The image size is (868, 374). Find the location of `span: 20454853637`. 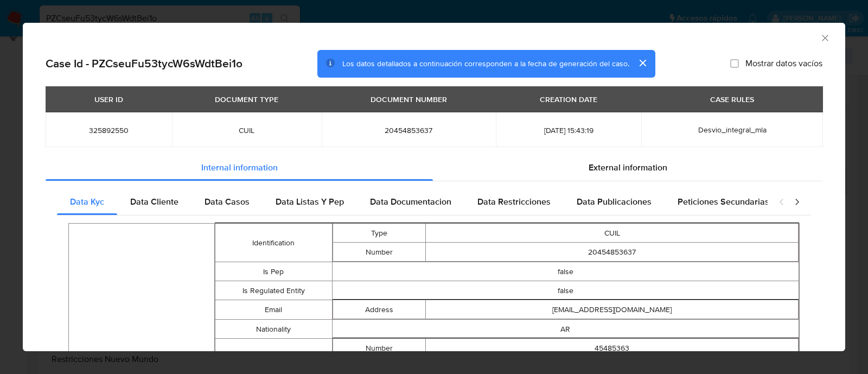

span: 20454853637 is located at coordinates (409, 130).